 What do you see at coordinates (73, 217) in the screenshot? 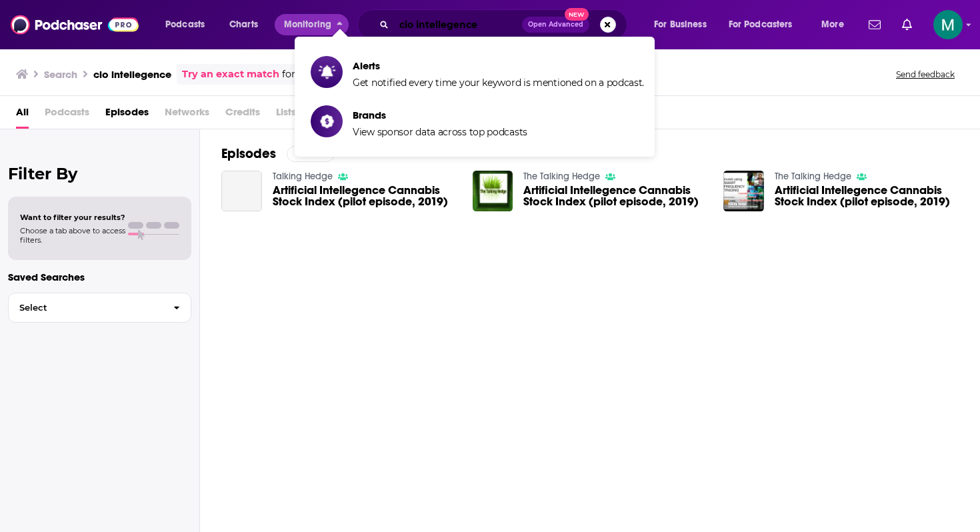
I see `span: Want to filter your results?` at bounding box center [73, 217].